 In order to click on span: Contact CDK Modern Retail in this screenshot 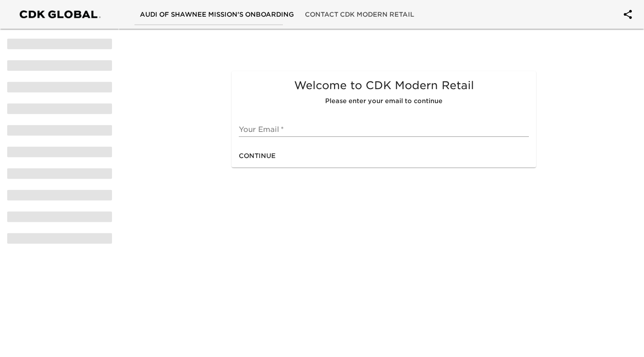, I will do `click(359, 15)`.